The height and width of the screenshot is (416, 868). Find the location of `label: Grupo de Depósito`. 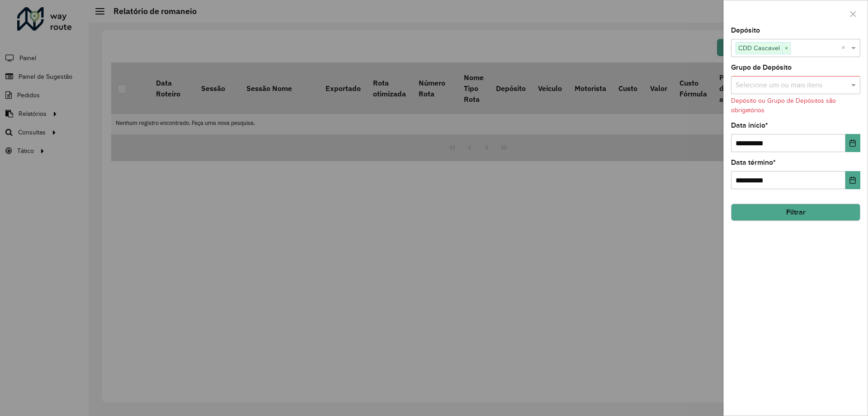

label: Grupo de Depósito is located at coordinates (761, 68).